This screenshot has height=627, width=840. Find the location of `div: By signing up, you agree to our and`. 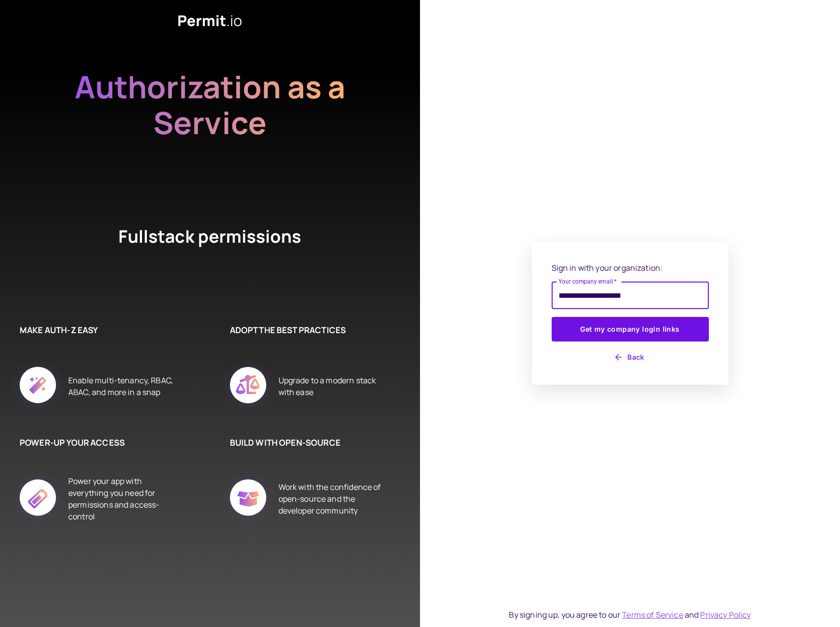

div: By signing up, you agree to our and is located at coordinates (630, 615).